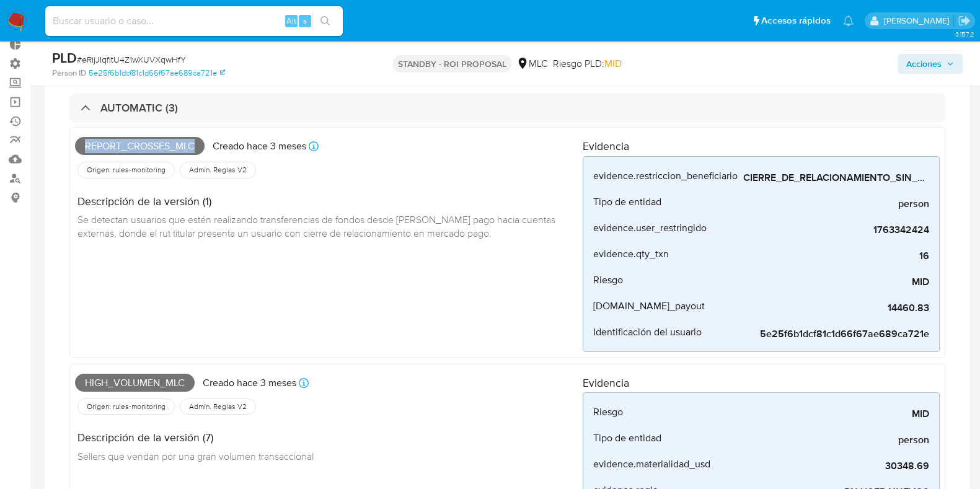 The width and height of the screenshot is (980, 489). What do you see at coordinates (132, 59) in the screenshot?
I see `span: # eRijJIqfitU4Z1wXUVXqwHfY` at bounding box center [132, 59].